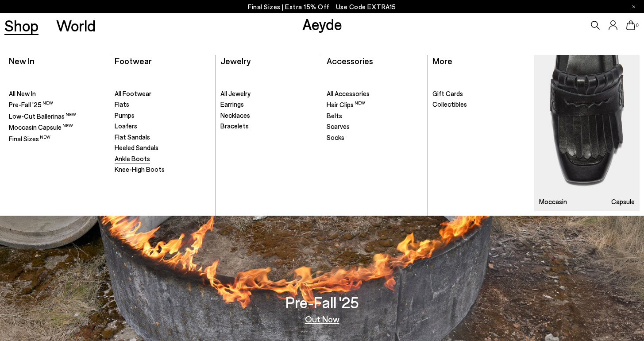 This screenshot has width=644, height=341. What do you see at coordinates (163, 94) in the screenshot?
I see `a: All Footwear` at bounding box center [163, 94].